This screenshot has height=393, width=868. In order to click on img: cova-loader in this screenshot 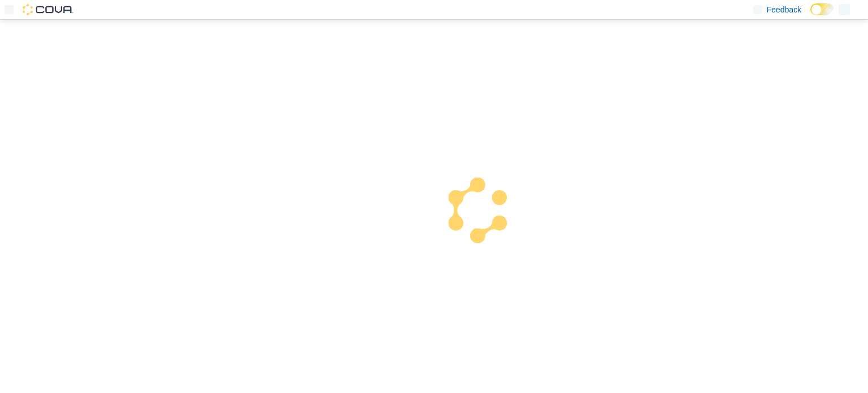, I will do `click(476, 211)`.